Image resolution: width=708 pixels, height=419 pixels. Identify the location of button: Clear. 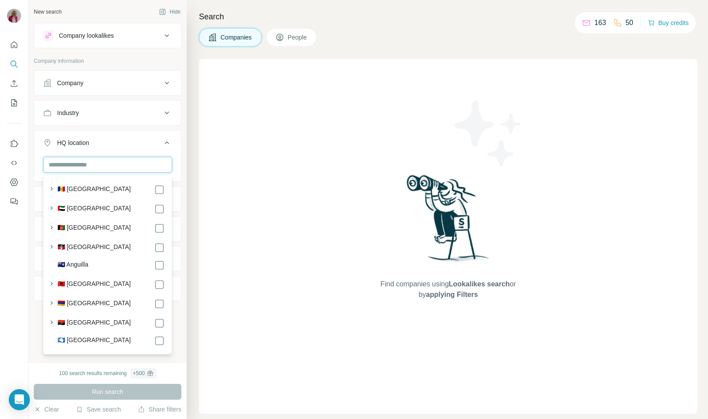
(46, 409).